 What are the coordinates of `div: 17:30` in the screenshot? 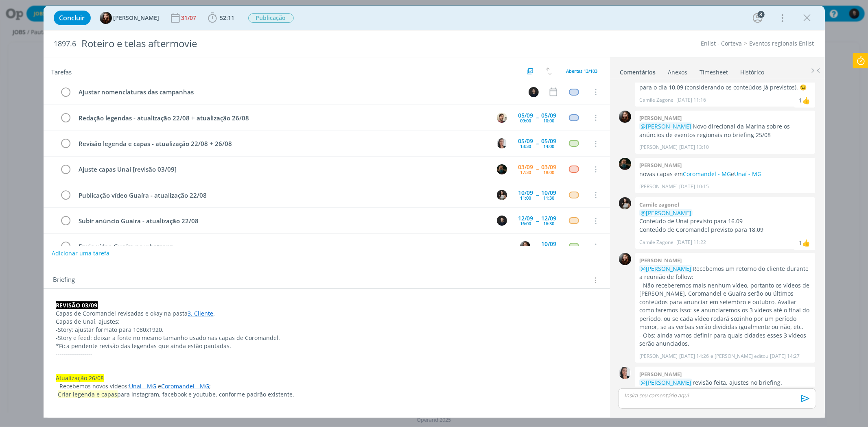 It's located at (525, 172).